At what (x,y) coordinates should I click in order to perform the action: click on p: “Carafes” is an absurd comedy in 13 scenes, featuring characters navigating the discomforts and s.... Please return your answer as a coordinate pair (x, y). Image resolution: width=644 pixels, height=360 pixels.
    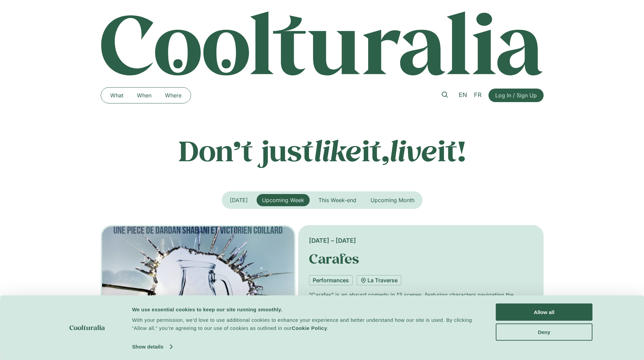
    Looking at the image, I should click on (421, 299).